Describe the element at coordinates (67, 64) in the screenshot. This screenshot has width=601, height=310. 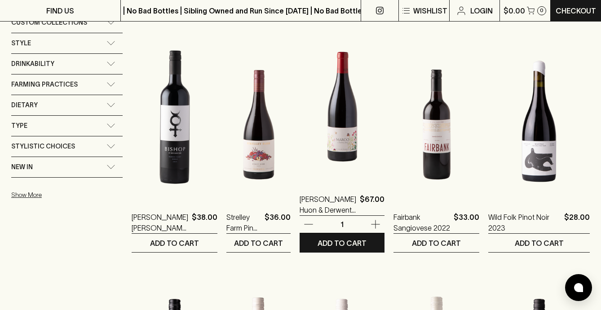
I see `div: Drinkability` at that location.